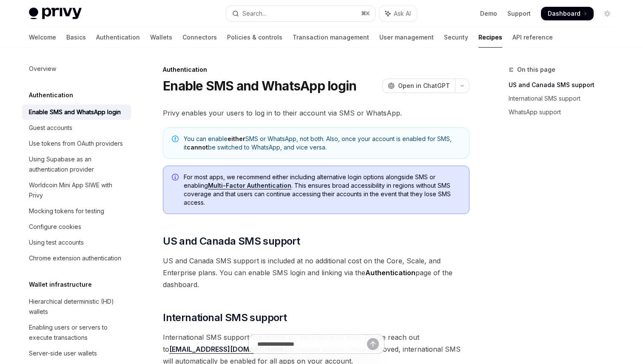 The image size is (643, 364). What do you see at coordinates (322, 190) in the screenshot?
I see `span: For most apps, we recommend either including alternative login options alongside SMS or enabling ...` at bounding box center [322, 190].